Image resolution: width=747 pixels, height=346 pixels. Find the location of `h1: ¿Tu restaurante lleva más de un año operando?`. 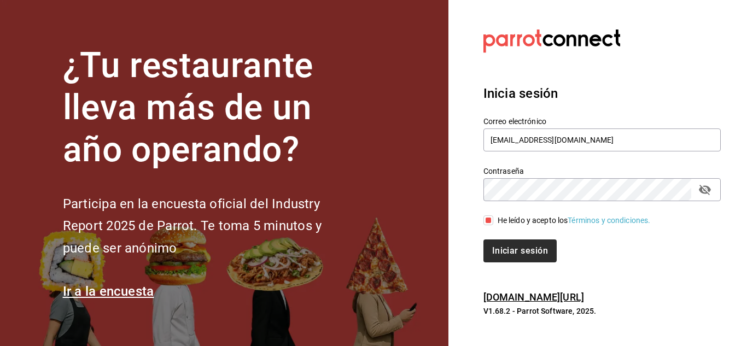

h1: ¿Tu restaurante lleva más de un año operando? is located at coordinates (211, 108).